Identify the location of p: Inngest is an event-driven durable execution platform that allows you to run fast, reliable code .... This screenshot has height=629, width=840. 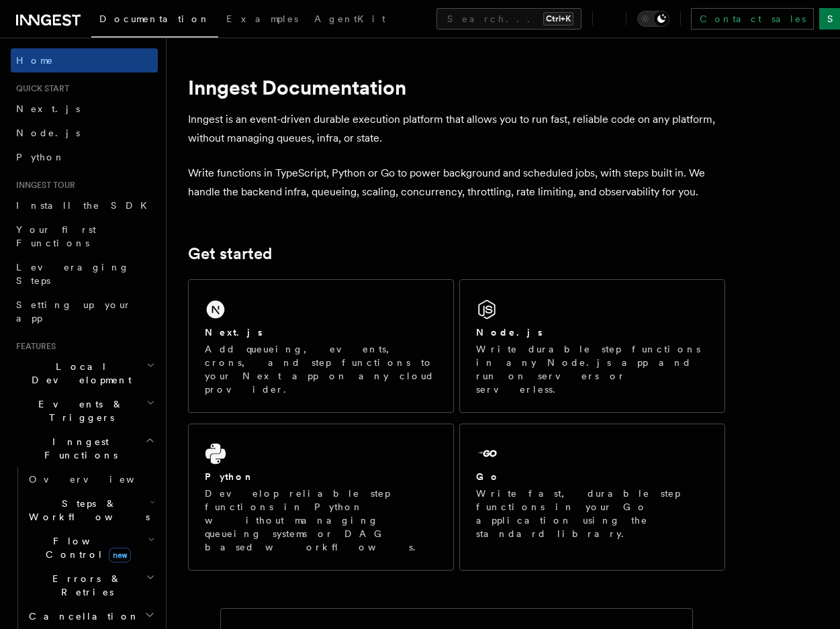
(456, 129).